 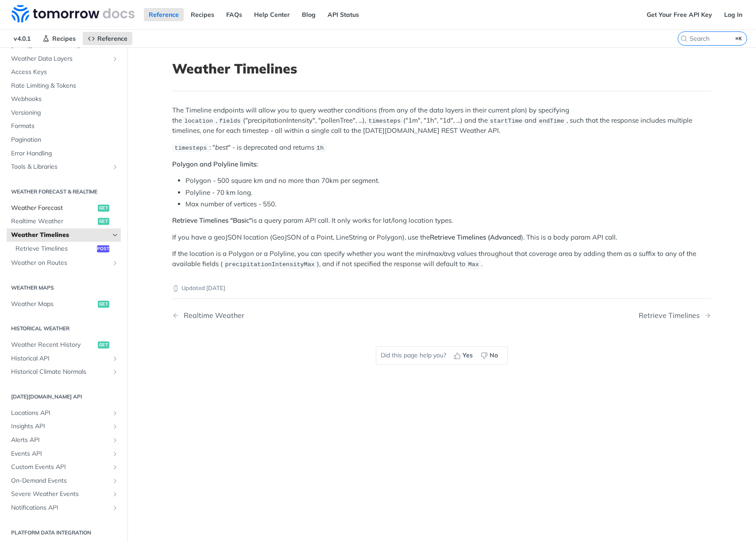 I want to click on h1: Weather Timelines, so click(x=442, y=69).